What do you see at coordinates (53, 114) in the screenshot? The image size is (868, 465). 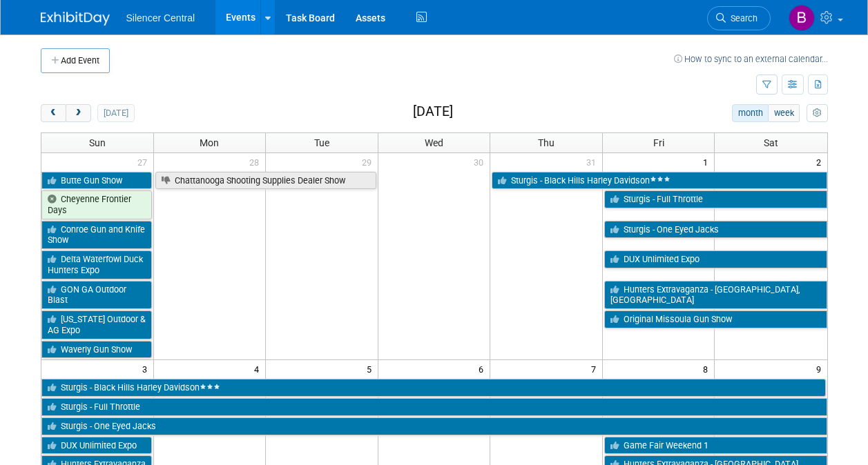 I see `button: prev` at bounding box center [53, 114].